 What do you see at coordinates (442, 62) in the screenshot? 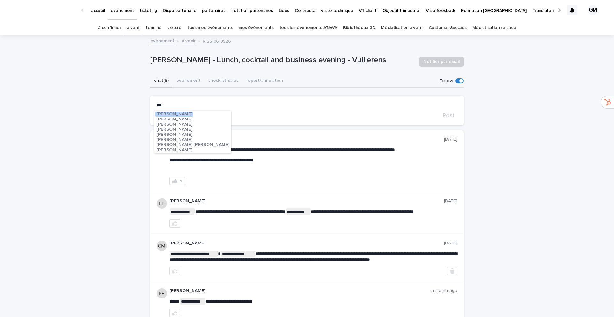
I see `button: Notifier par email` at bounding box center [442, 62].